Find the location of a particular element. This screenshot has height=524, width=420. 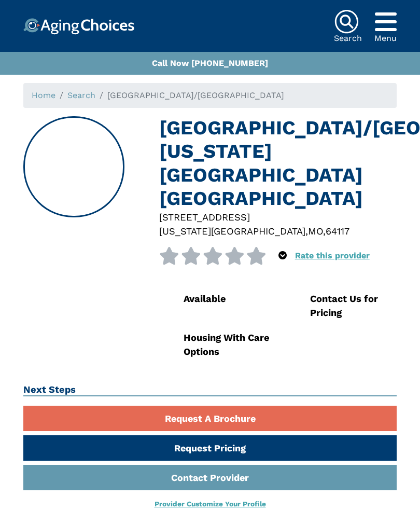

div: Contact Us for Pricing is located at coordinates (353, 306).